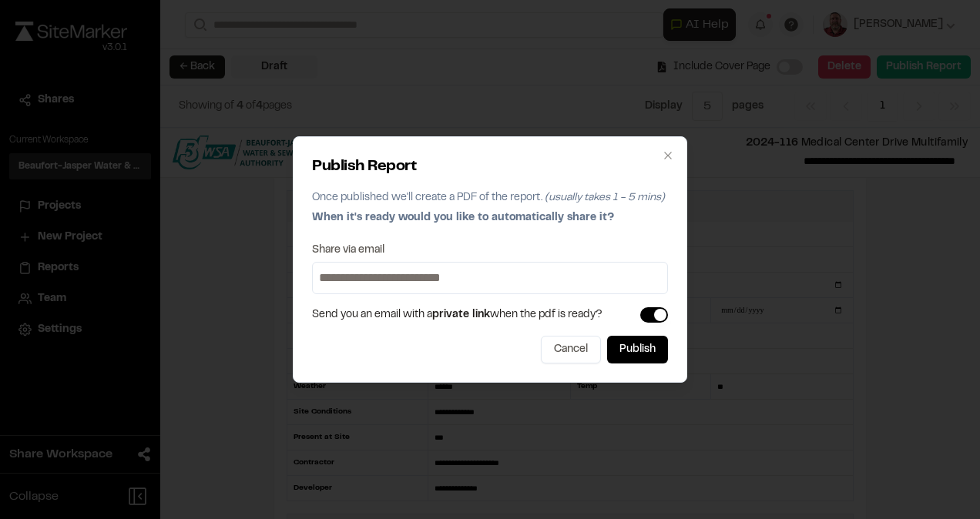  Describe the element at coordinates (348, 251) in the screenshot. I see `label: Share via email` at that location.